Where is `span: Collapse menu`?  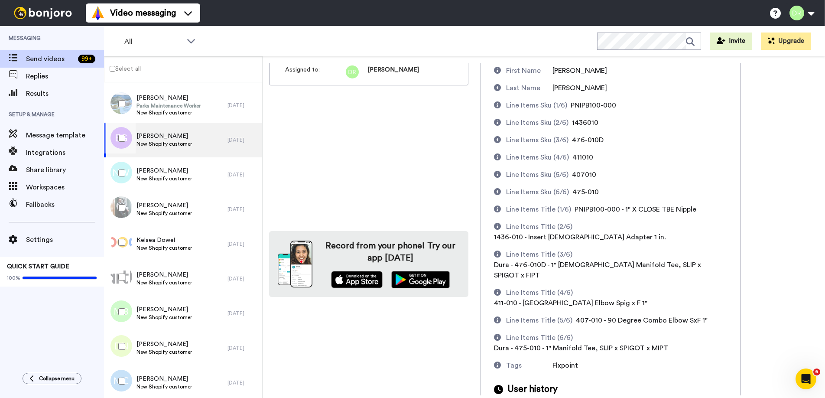 span: Collapse menu is located at coordinates (57, 378).